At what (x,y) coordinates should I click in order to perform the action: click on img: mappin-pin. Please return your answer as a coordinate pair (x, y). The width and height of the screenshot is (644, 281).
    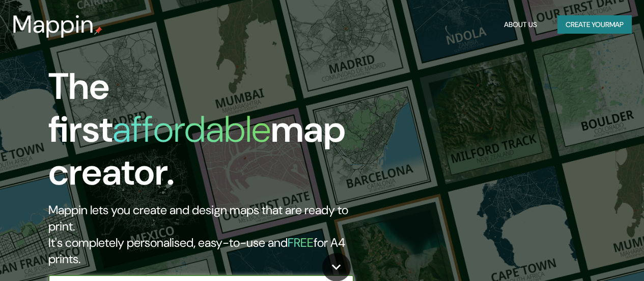
    Looking at the image, I should click on (98, 31).